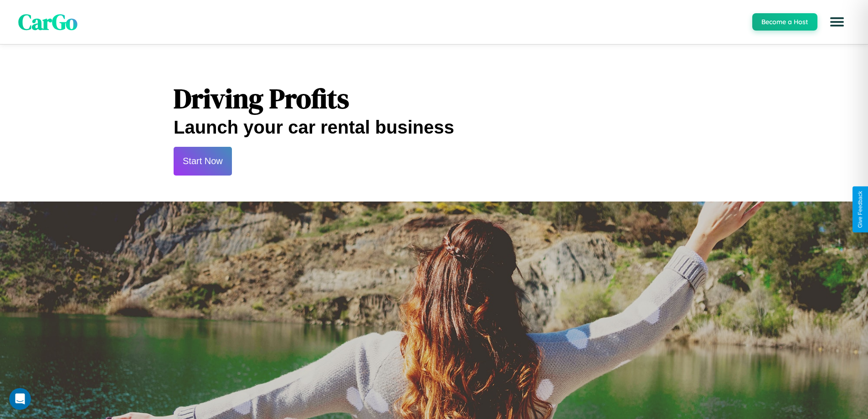 The height and width of the screenshot is (419, 868). I want to click on div: Give Feedback, so click(860, 210).